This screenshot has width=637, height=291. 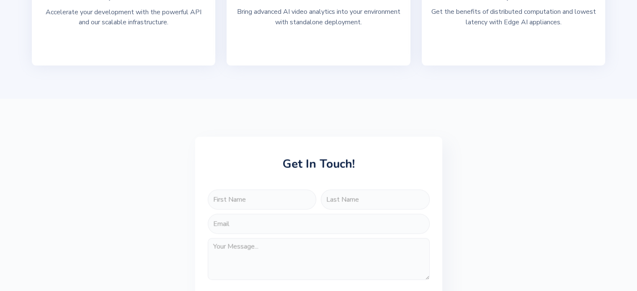 What do you see at coordinates (514, 17) in the screenshot?
I see `p: Get the benefits of distributed computation and lowest latency with Edge AI appliances.` at bounding box center [514, 17].